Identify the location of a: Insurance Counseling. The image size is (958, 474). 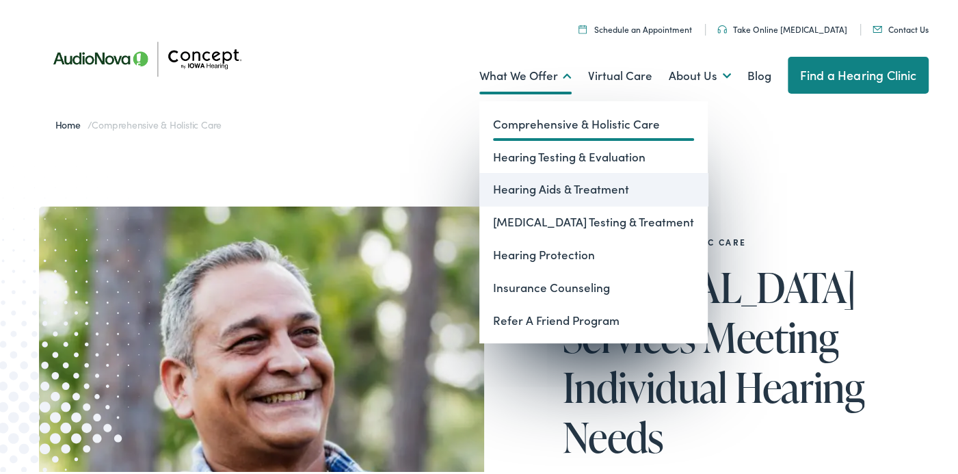
(593, 286).